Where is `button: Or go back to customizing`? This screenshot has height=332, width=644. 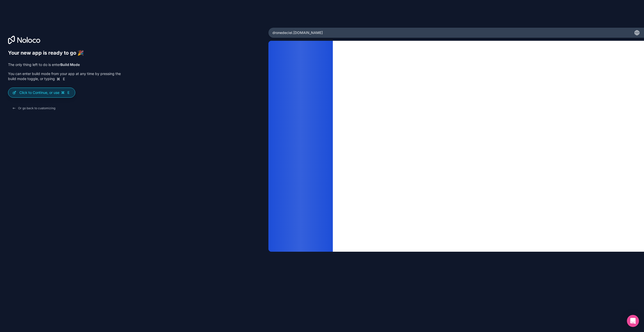
button: Or go back to customizing is located at coordinates (34, 108).